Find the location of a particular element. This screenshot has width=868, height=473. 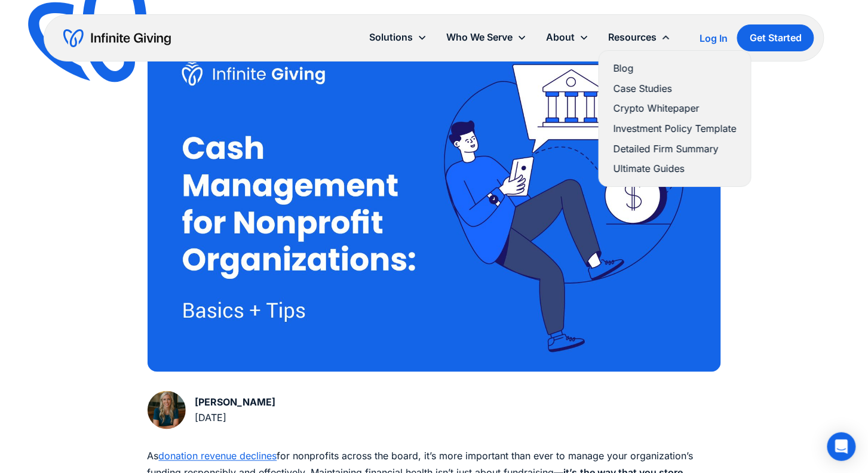

a: donation revenue declines is located at coordinates (218, 456).